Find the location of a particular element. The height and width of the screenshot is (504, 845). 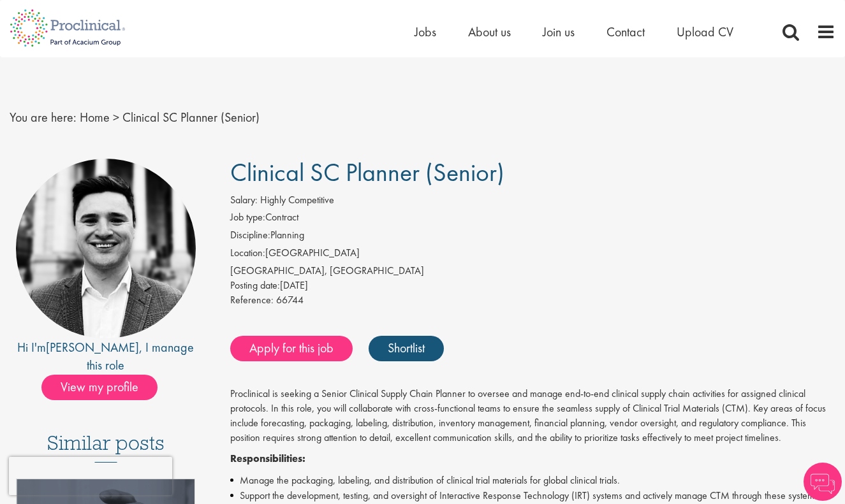

img: imeage of recruiter Edward Little is located at coordinates (106, 249).